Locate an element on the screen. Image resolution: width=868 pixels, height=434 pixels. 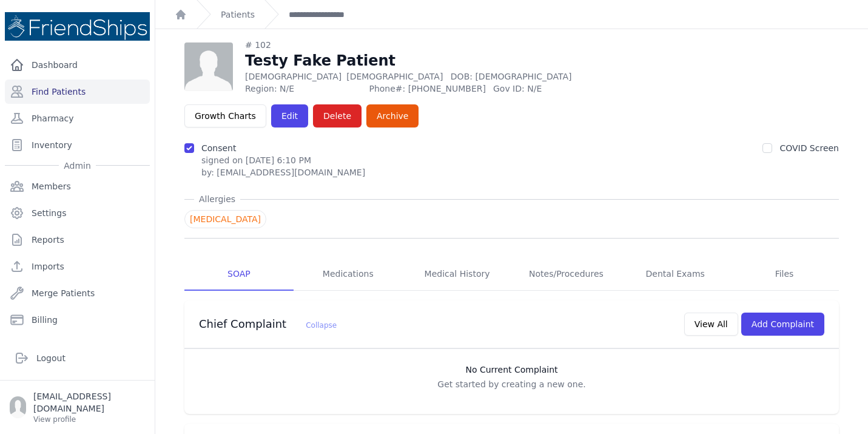
h3: No Current Complaint is located at coordinates (511, 370).